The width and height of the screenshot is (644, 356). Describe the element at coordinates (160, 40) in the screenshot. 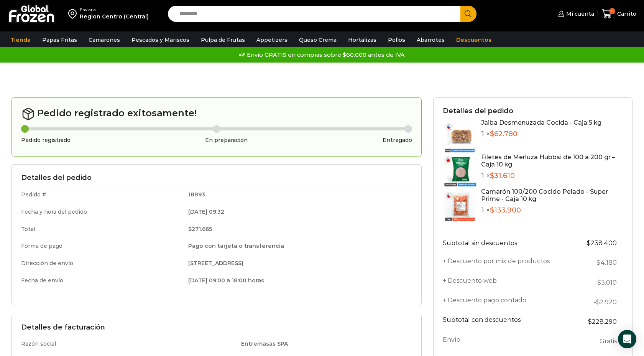

I see `a: Pescados y Mariscos` at that location.